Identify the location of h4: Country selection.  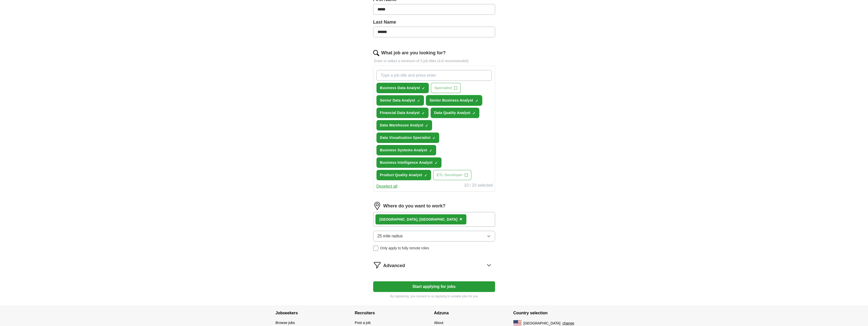
(553, 313).